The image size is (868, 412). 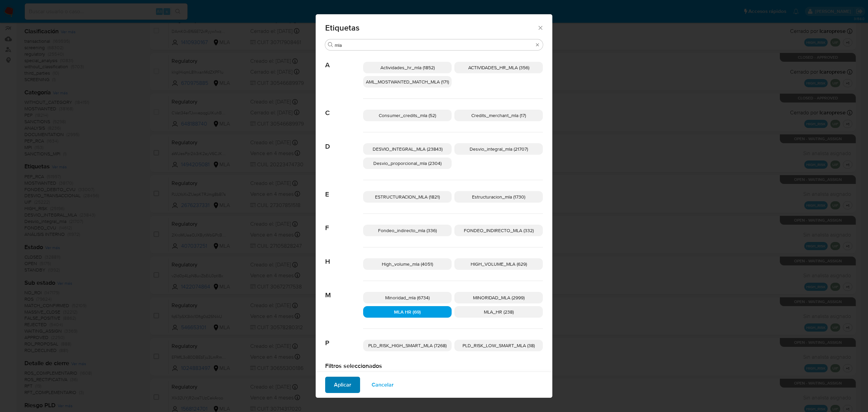 I want to click on span: MLA HR (69), so click(x=407, y=311).